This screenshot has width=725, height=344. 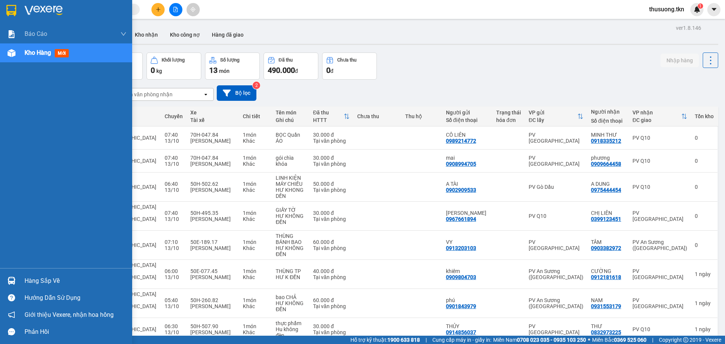 I want to click on div: Chi tiết, so click(x=255, y=116).